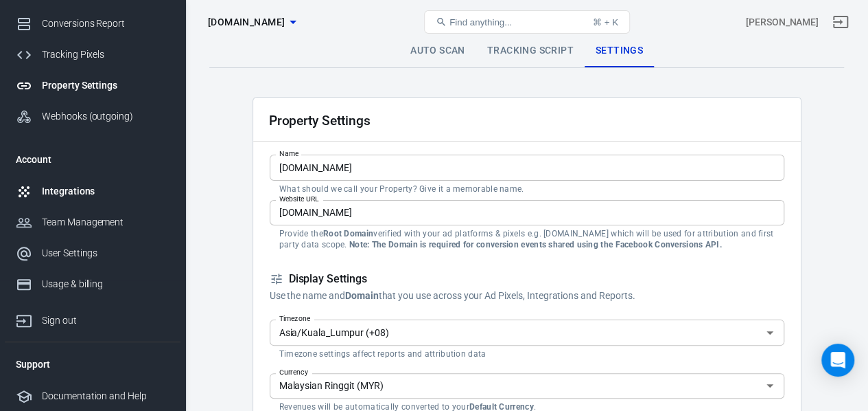  Describe the element at coordinates (93, 222) in the screenshot. I see `a: Team Management` at that location.